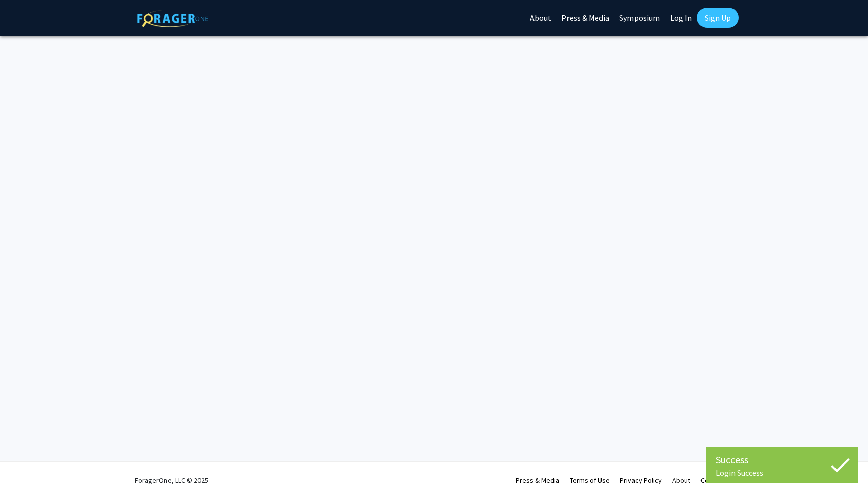  What do you see at coordinates (172, 19) in the screenshot?
I see `img: ForagerOne Logo` at bounding box center [172, 19].